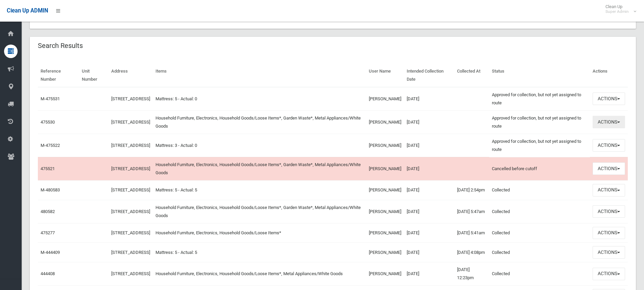  Describe the element at coordinates (472, 75) in the screenshot. I see `th: Collected At` at that location.